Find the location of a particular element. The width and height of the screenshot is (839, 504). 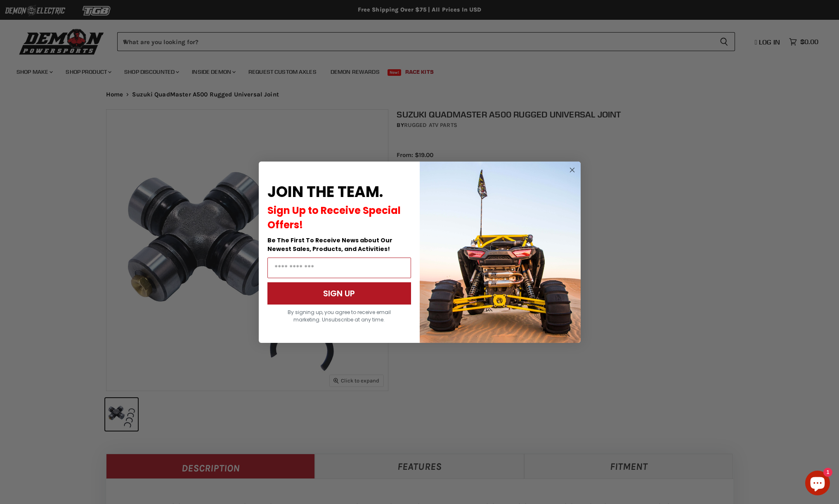

inbox-online-store-chat: Shopify online store chat is located at coordinates (818, 484).